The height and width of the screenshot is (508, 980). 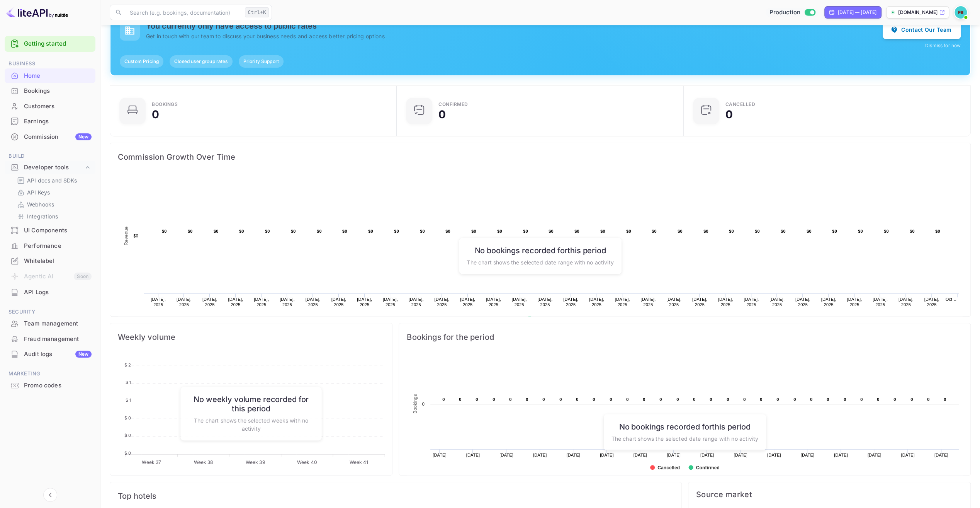 I want to click on h5: You currently only have access to public rates, so click(x=514, y=26).